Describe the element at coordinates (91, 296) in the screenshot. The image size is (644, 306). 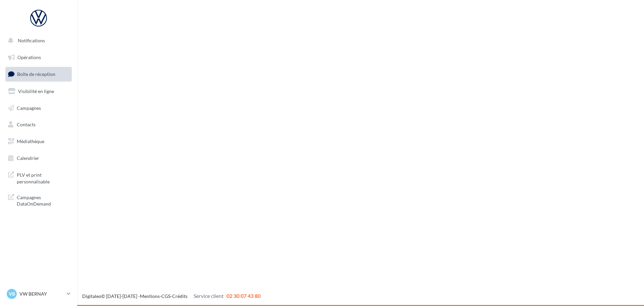
I see `a: Digitaleo` at that location.